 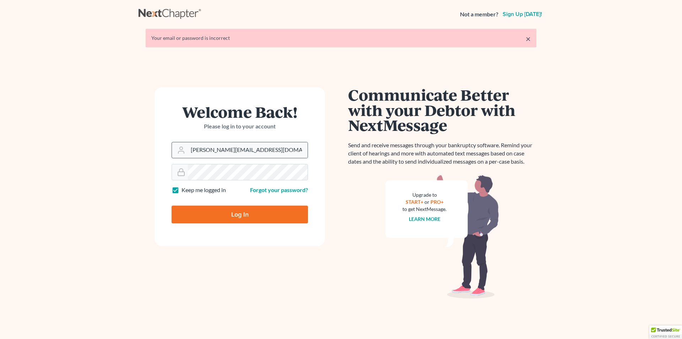 I want to click on h1: Welcome Back!, so click(x=240, y=112).